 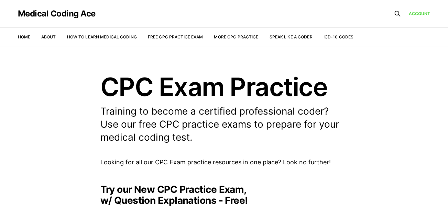 I want to click on a: Home, so click(x=24, y=37).